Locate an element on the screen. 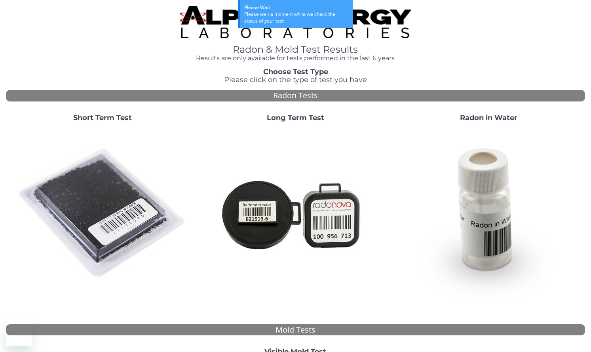 The height and width of the screenshot is (352, 591). div: Mold Tests is located at coordinates (295, 330).